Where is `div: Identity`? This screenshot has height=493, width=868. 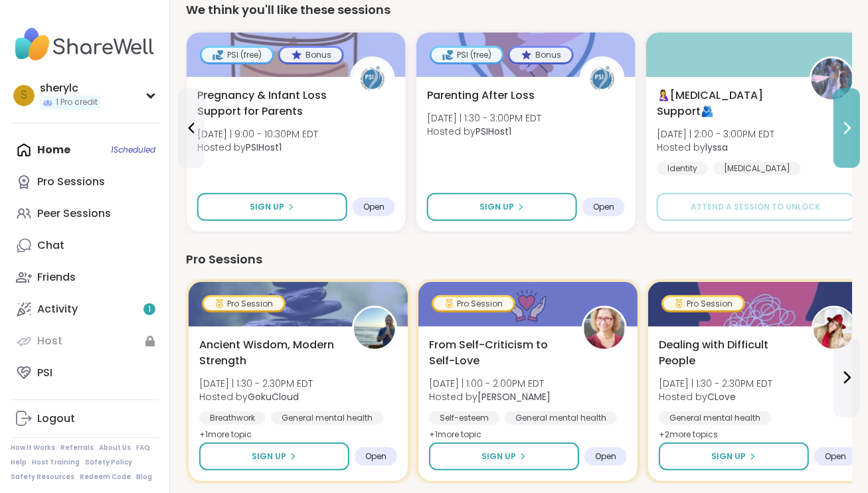
div: Identity is located at coordinates (682, 169).